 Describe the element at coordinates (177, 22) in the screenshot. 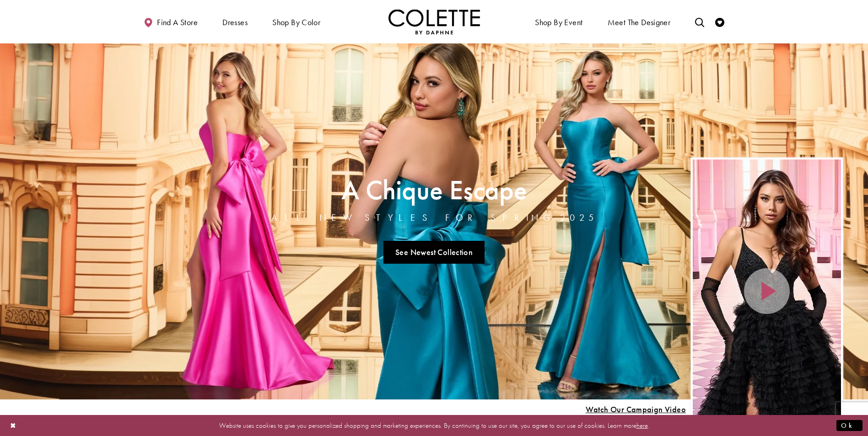

I see `span: Find a store` at that location.